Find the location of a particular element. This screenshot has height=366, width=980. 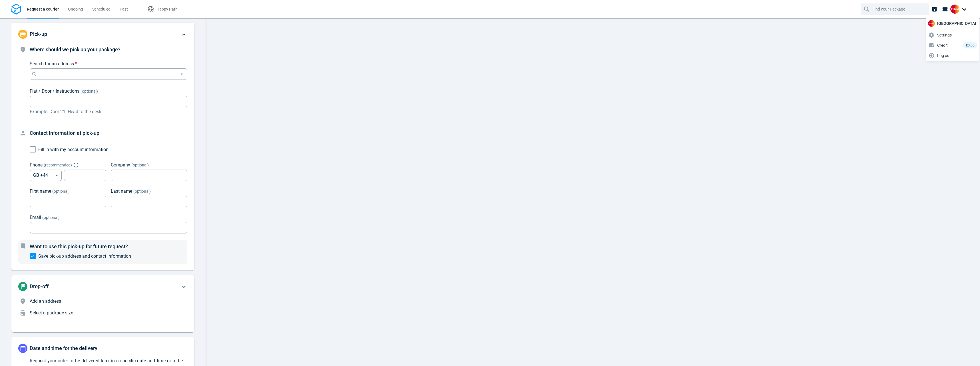

span: Happy Path is located at coordinates (167, 9).